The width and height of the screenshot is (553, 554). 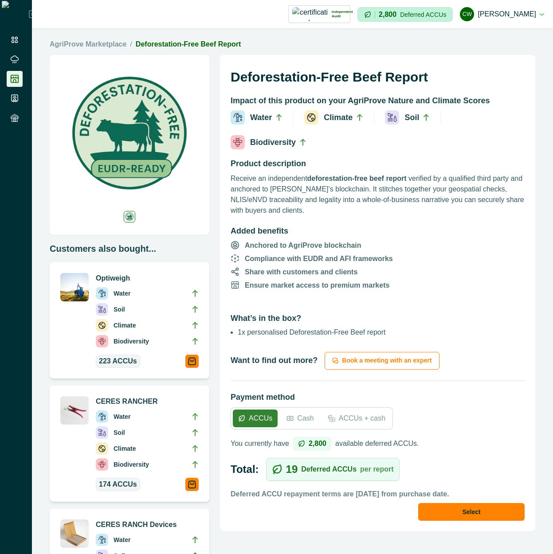 What do you see at coordinates (88, 44) in the screenshot?
I see `a: AgriProve Marketplace` at bounding box center [88, 44].